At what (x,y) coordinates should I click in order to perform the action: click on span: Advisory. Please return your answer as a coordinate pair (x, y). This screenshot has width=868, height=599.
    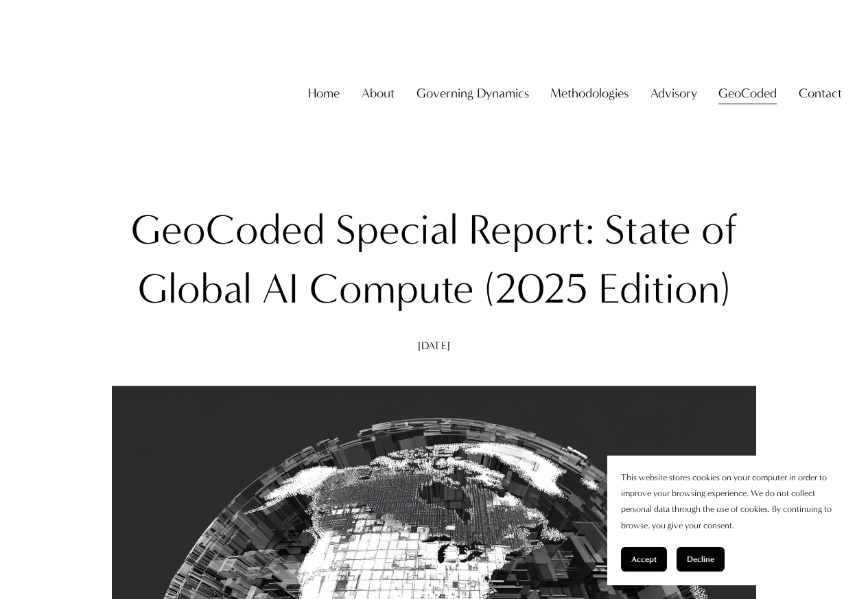
    Looking at the image, I should click on (674, 93).